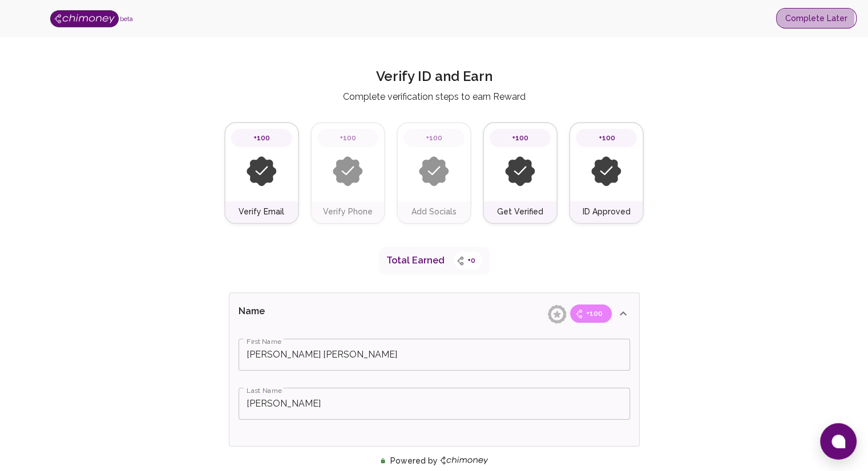 The height and width of the screenshot is (471, 868). What do you see at coordinates (301, 314) in the screenshot?
I see `p: Name` at bounding box center [301, 314].